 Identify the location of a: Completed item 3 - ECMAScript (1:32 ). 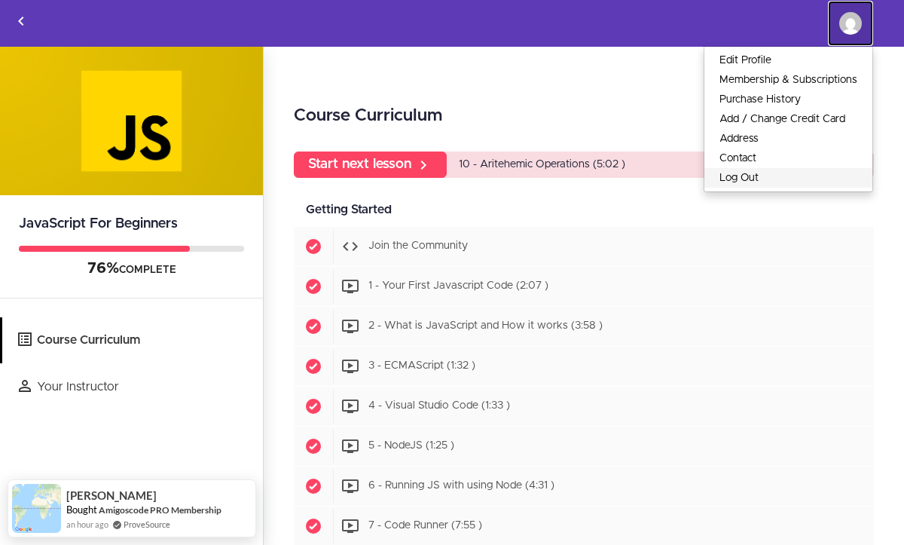
(584, 366).